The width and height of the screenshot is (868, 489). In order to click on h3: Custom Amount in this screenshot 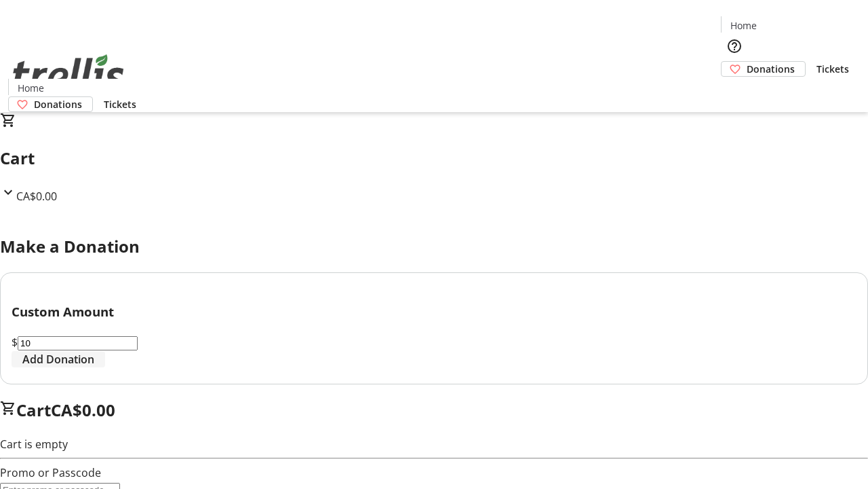, I will do `click(434, 312)`.